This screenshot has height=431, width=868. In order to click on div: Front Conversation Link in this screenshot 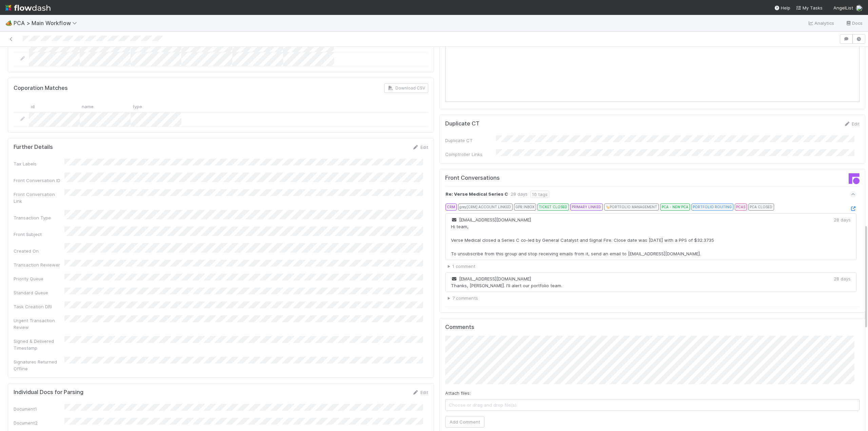, I will do `click(39, 198)`.